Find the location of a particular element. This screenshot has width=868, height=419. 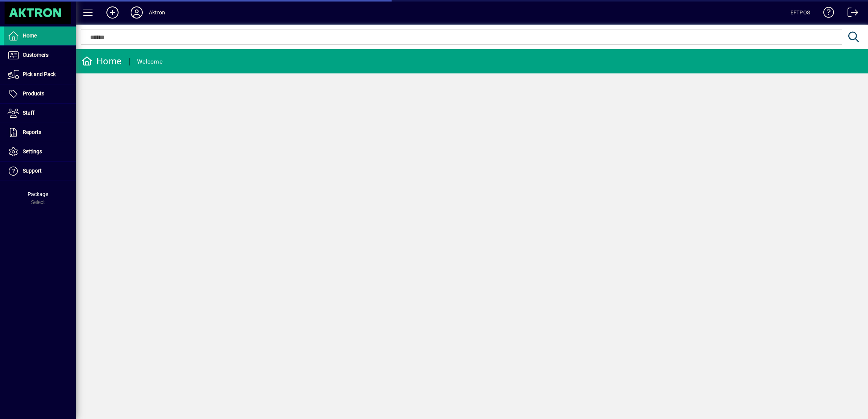

div: Aktron is located at coordinates (157, 13).